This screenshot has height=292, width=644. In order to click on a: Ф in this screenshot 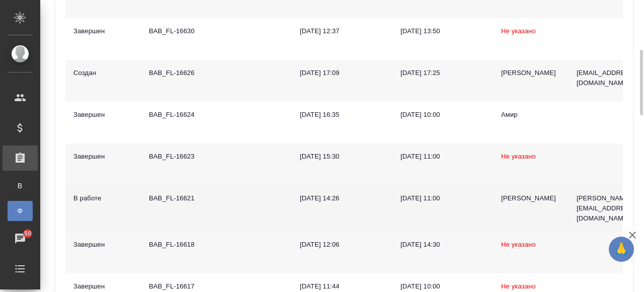, I will do `click(20, 211)`.